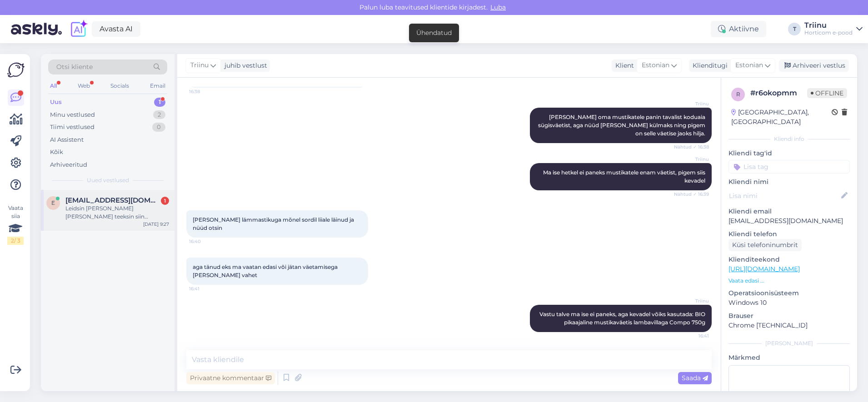 The width and height of the screenshot is (868, 402). I want to click on p: Klienditeekond, so click(789, 259).